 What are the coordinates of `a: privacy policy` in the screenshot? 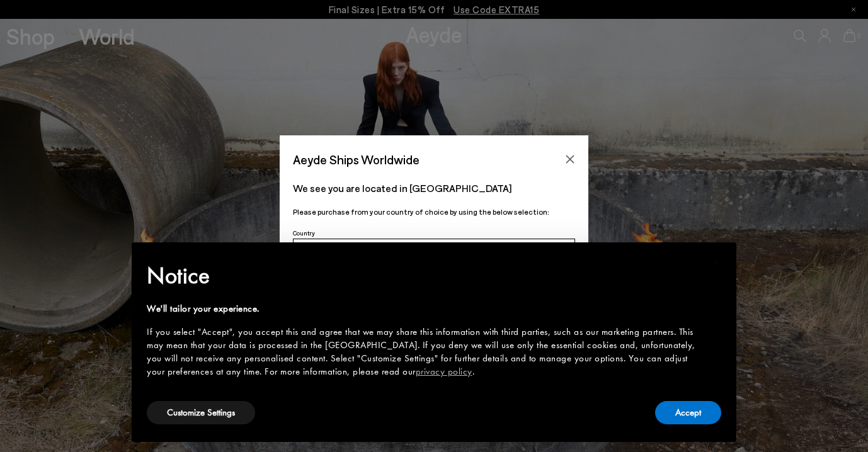 It's located at (444, 372).